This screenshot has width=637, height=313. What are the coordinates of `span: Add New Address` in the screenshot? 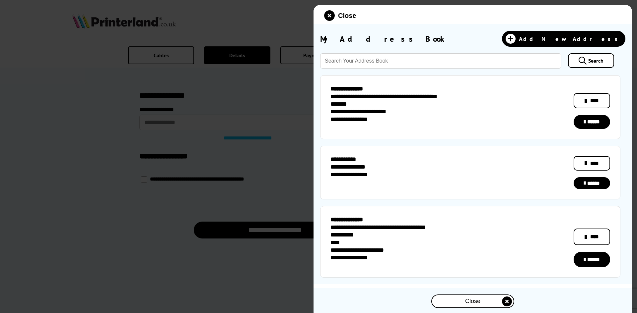 It's located at (570, 39).